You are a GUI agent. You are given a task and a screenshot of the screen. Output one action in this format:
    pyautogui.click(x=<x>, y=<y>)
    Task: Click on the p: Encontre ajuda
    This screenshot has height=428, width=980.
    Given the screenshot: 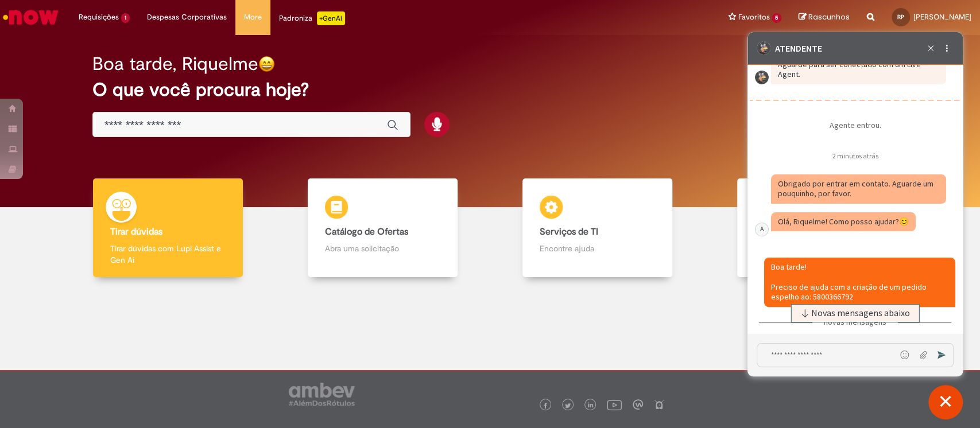 What is the action you would take?
    pyautogui.click(x=597, y=249)
    